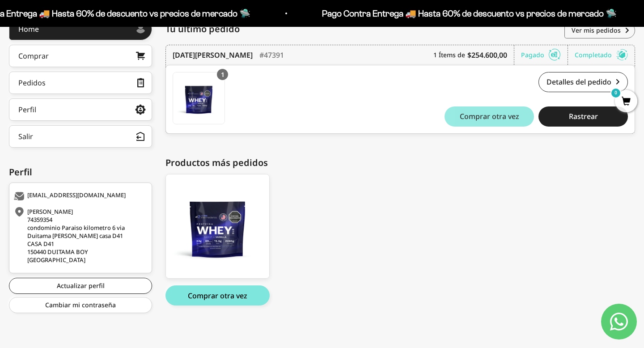 The height and width of the screenshot is (348, 644). Describe the element at coordinates (600, 31) in the screenshot. I see `a: Ver mis pedidos` at that location.